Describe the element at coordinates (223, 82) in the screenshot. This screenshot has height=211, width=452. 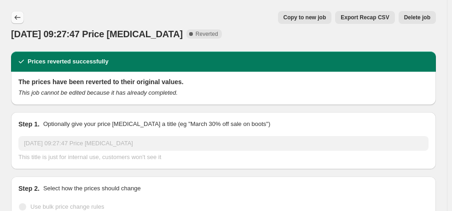
I see `h2: The prices have been reverted to their original values.` at that location.